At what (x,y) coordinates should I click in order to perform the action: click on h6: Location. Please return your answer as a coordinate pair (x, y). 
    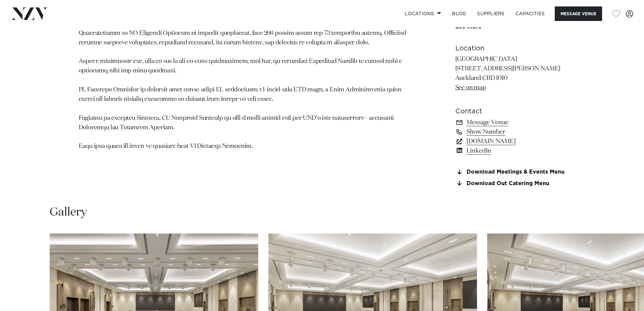
    Looking at the image, I should click on (511, 48).